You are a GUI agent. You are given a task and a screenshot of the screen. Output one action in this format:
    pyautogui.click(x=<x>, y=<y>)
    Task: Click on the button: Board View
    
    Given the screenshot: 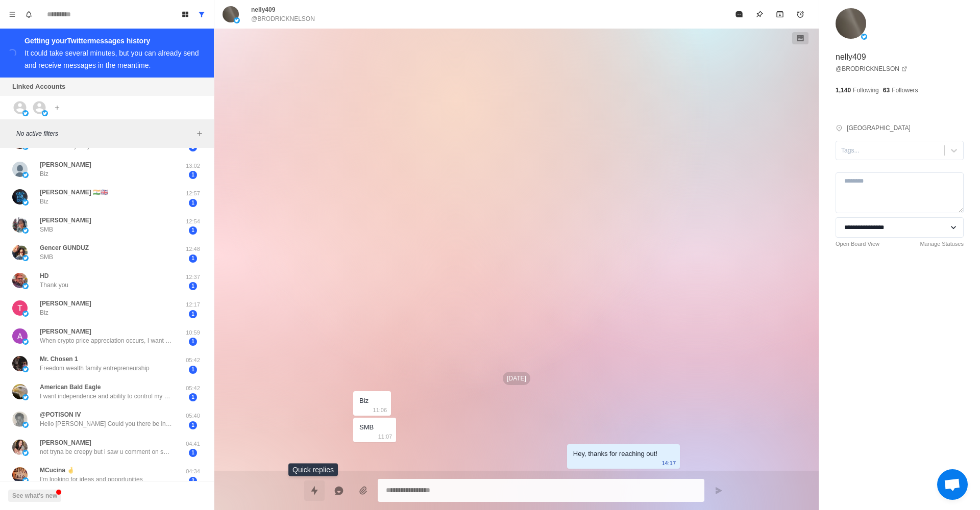 What is the action you would take?
    pyautogui.click(x=185, y=14)
    